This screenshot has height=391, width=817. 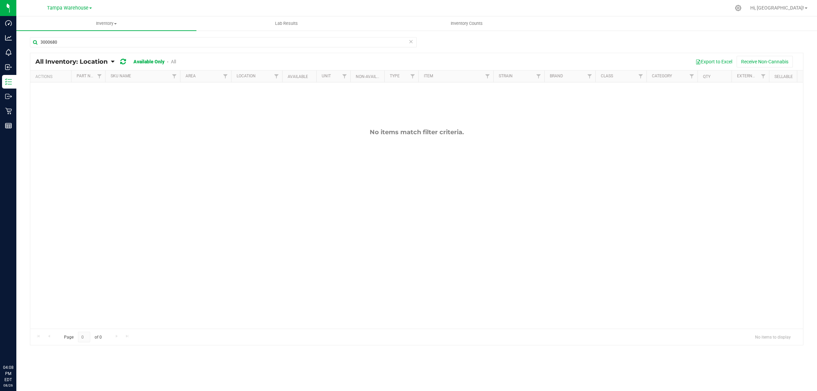 I want to click on p: 04:08 PM EDT, so click(x=8, y=373).